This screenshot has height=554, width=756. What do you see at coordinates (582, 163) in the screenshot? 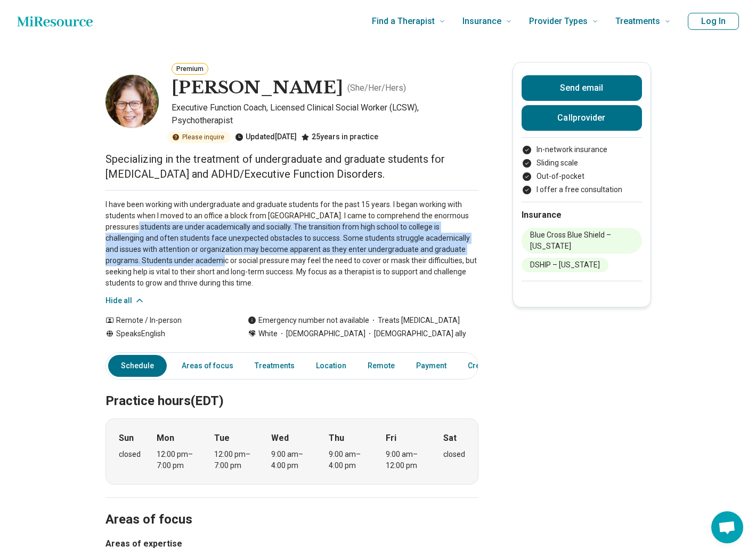
I see `li: Sliding scale` at bounding box center [582, 163].